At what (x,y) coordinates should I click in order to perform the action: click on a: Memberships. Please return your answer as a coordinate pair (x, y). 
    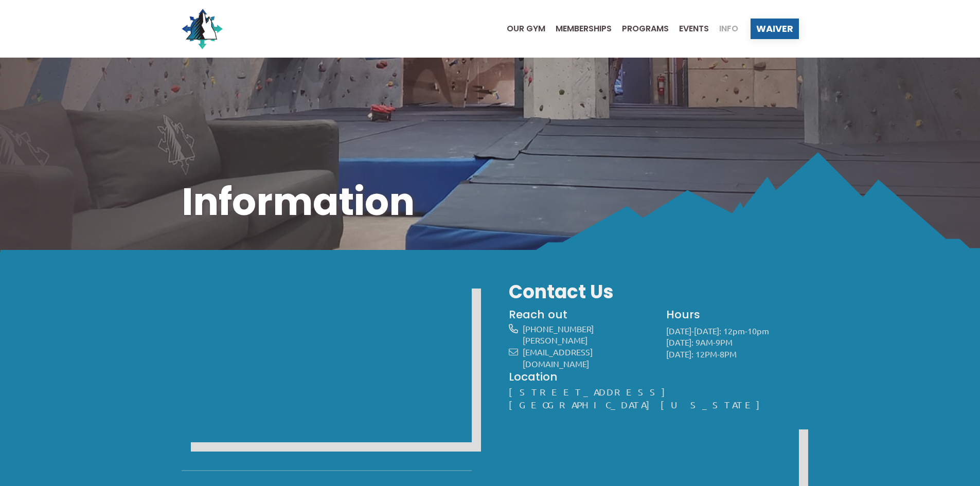
    Looking at the image, I should click on (578, 29).